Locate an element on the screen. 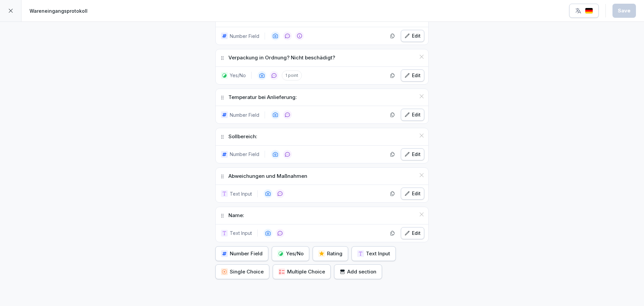 The width and height of the screenshot is (644, 306). button: Single Choice is located at coordinates (242, 272).